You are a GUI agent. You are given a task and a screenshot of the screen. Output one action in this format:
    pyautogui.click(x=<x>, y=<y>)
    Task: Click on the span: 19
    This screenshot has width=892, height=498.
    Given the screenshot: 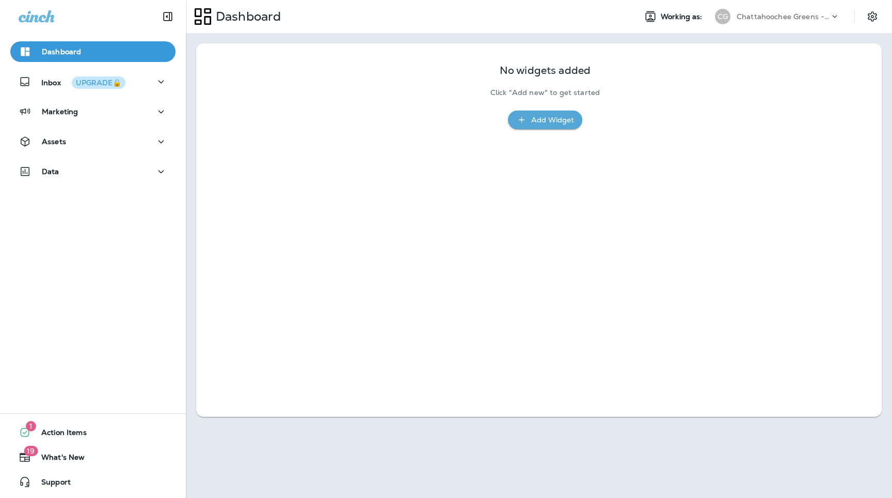 What is the action you would take?
    pyautogui.click(x=30, y=451)
    